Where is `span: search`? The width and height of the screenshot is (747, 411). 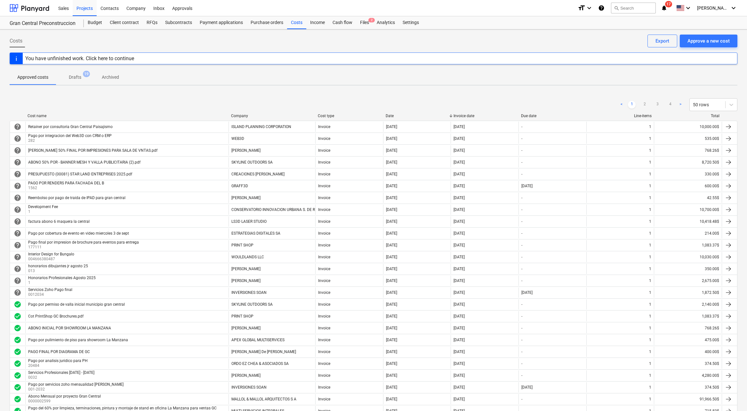
span: search is located at coordinates (616, 8).